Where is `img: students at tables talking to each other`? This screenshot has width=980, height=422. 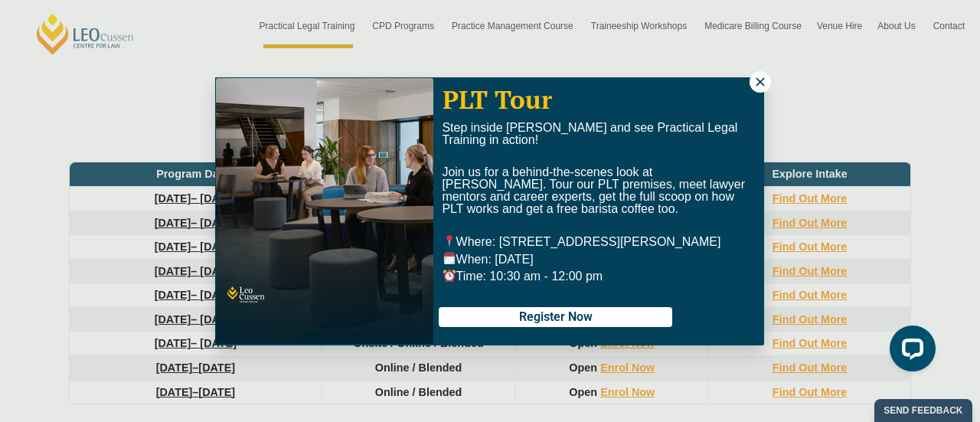 img: students at tables talking to each other is located at coordinates (325, 211).